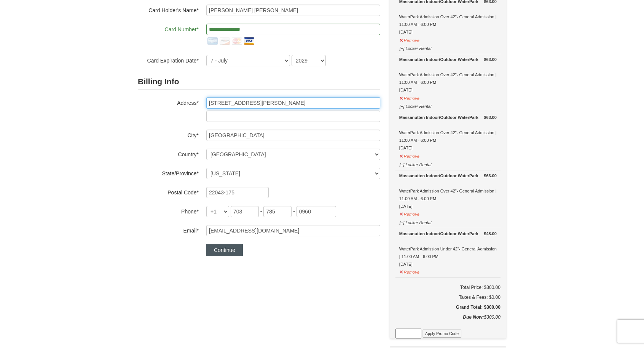 The height and width of the screenshot is (348, 644). What do you see at coordinates (448, 321) in the screenshot?
I see `div: $300.00` at bounding box center [448, 321].